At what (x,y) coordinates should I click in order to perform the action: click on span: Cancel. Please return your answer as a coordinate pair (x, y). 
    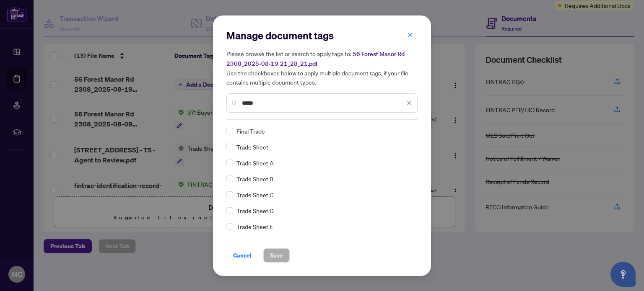
    Looking at the image, I should click on (243, 256).